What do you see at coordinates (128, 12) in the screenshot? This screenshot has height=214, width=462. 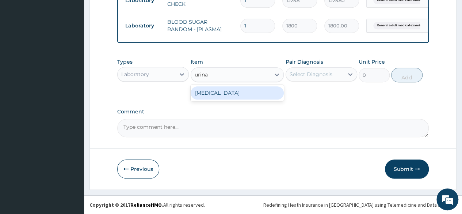 I see `div: Minimize live chat window` at bounding box center [128, 12].